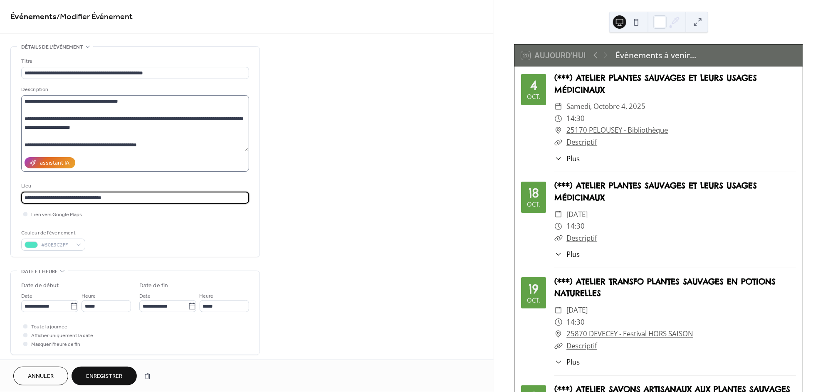 The width and height of the screenshot is (823, 392). I want to click on div: assistant IA, so click(54, 163).